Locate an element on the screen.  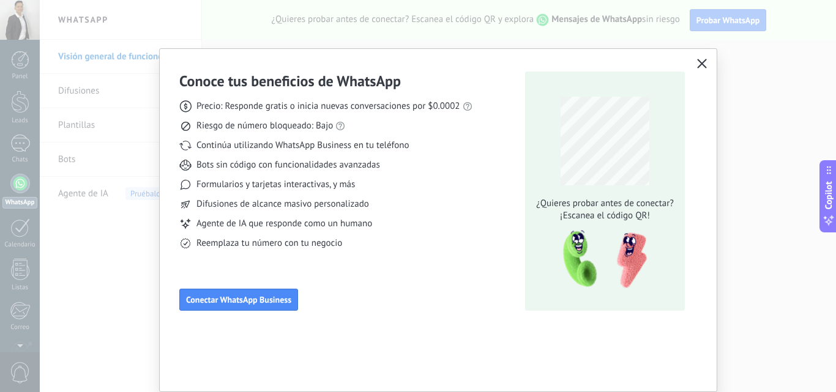
span: Formularios y tarjetas interactivas, y más is located at coordinates (276, 185).